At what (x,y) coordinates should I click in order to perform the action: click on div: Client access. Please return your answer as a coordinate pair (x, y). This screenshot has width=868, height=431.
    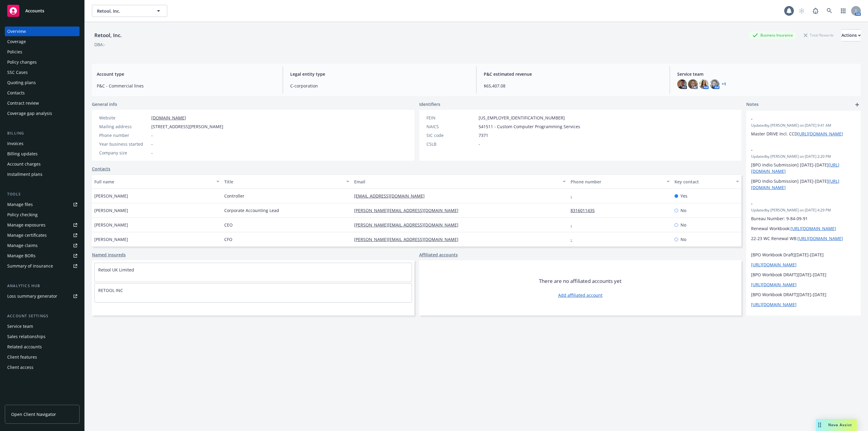
    Looking at the image, I should click on (20, 367).